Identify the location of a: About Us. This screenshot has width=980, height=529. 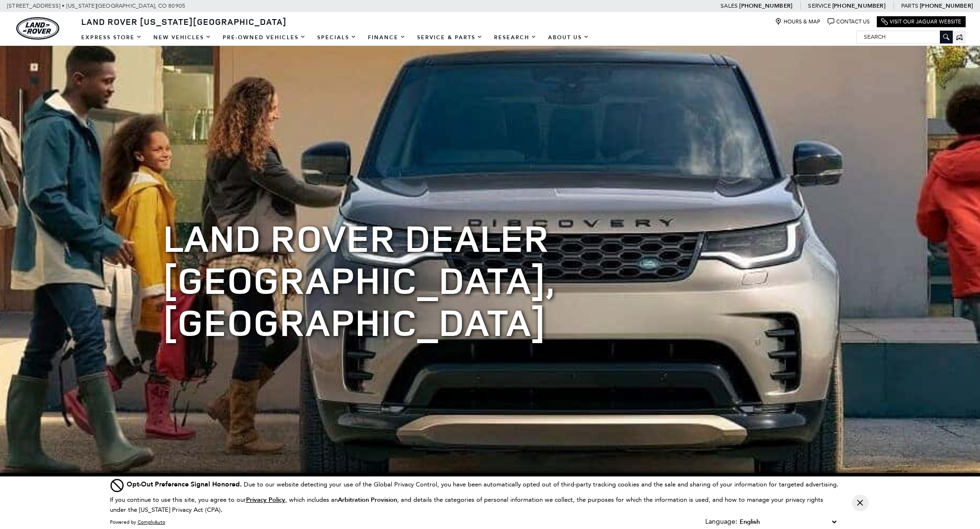
(568, 37).